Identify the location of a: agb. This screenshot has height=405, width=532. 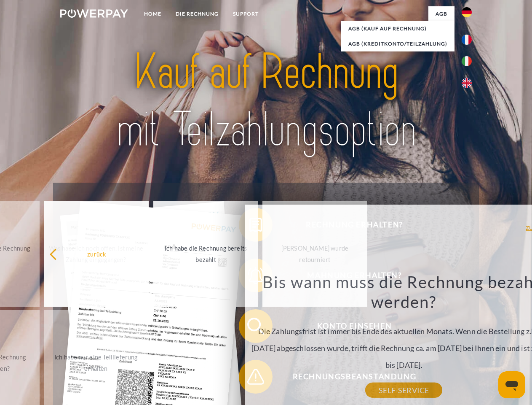
(442, 14).